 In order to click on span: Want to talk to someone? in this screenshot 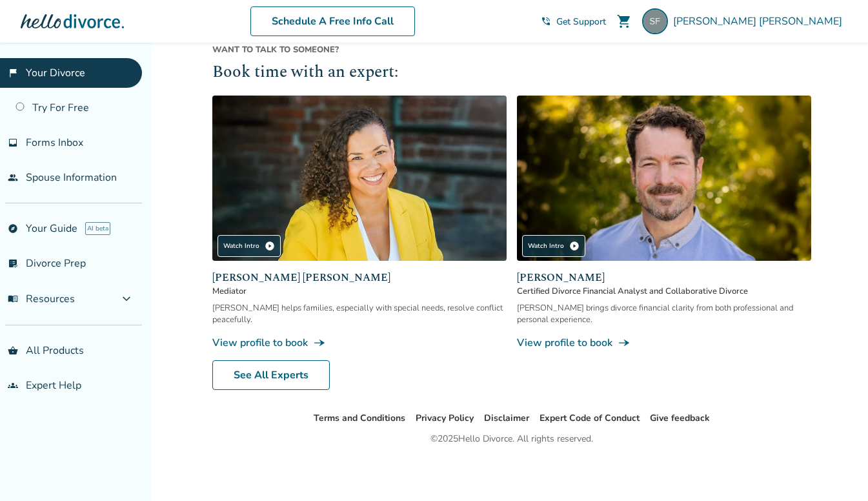, I will do `click(511, 50)`.